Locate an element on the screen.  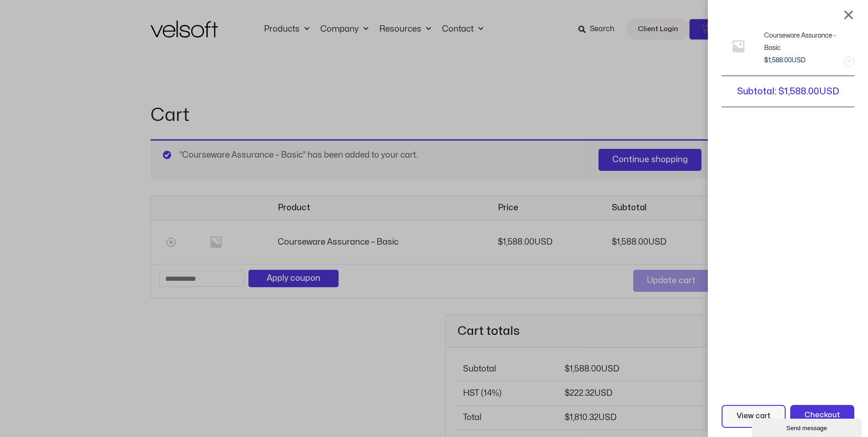
a: Checkout is located at coordinates (822, 416).